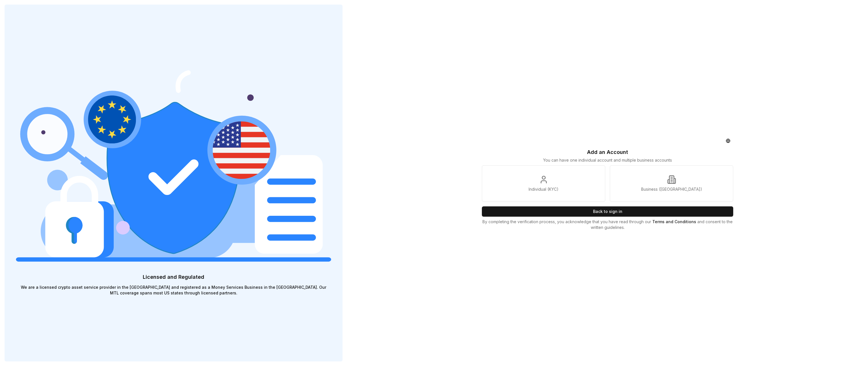  What do you see at coordinates (607, 212) in the screenshot?
I see `a: Back to sign in` at bounding box center [607, 212].